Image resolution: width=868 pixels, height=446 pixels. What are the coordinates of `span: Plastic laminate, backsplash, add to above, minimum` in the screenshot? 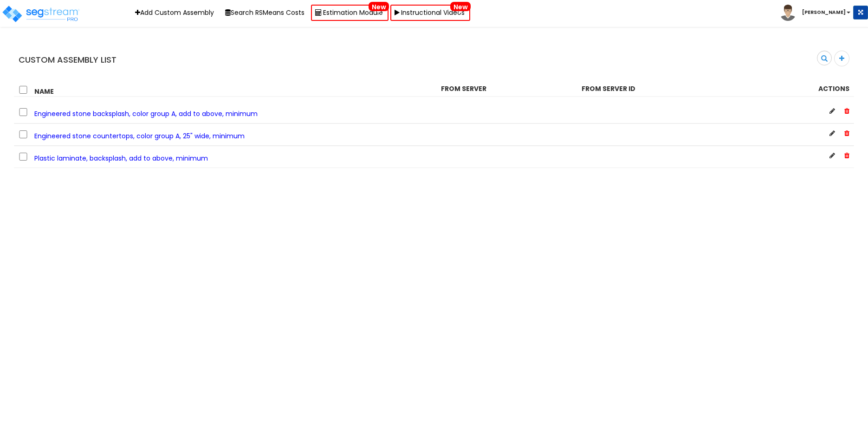 It's located at (121, 158).